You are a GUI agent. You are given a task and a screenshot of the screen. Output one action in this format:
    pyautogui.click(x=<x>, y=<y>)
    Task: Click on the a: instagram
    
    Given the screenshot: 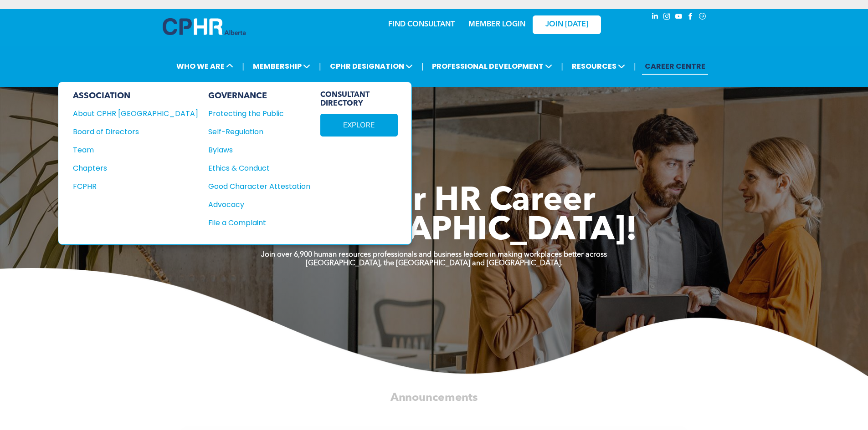 What is the action you would take?
    pyautogui.click(x=667, y=17)
    